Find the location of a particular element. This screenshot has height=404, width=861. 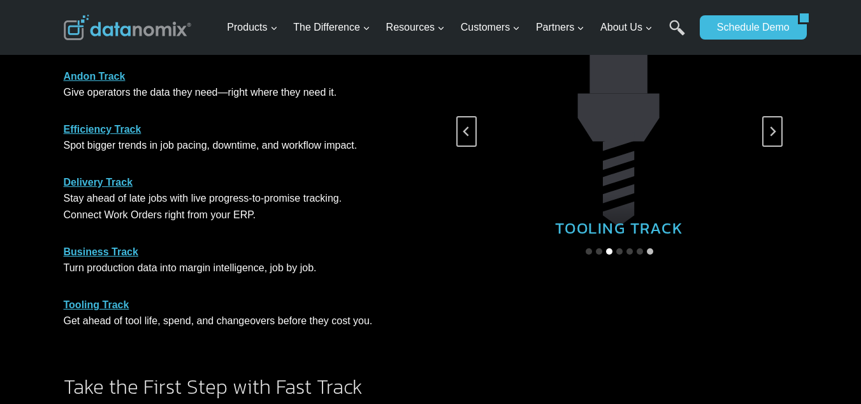

p: Get ahead of tool life, spend, and changeovers before they cost you. is located at coordinates (242, 312).